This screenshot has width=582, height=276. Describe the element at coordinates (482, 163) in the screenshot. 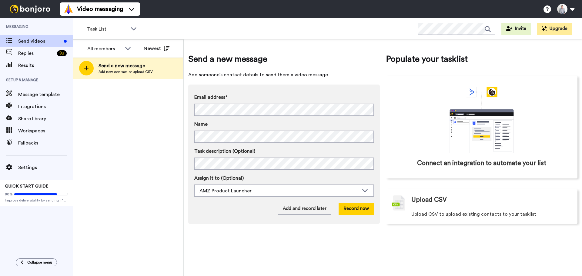

I see `span: Connect an integration to automate your list` at that location.